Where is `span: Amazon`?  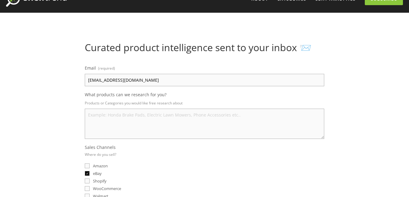
span: Amazon is located at coordinates (100, 166).